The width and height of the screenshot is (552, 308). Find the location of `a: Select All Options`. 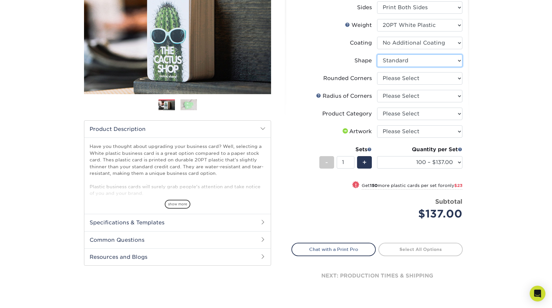

a: Select All Options is located at coordinates (420, 249).